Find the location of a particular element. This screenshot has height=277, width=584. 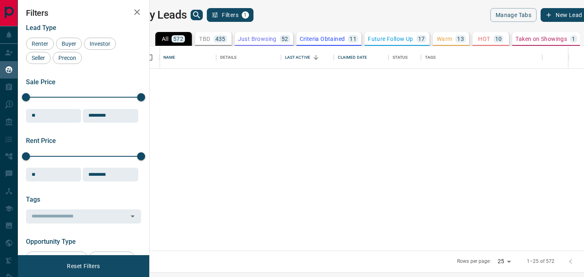

p: Warm is located at coordinates (444, 39).